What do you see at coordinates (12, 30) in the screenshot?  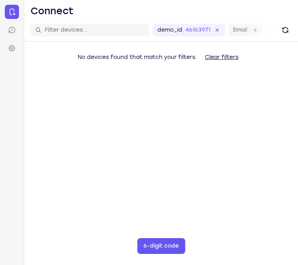 I see `a: Sessions` at bounding box center [12, 30].